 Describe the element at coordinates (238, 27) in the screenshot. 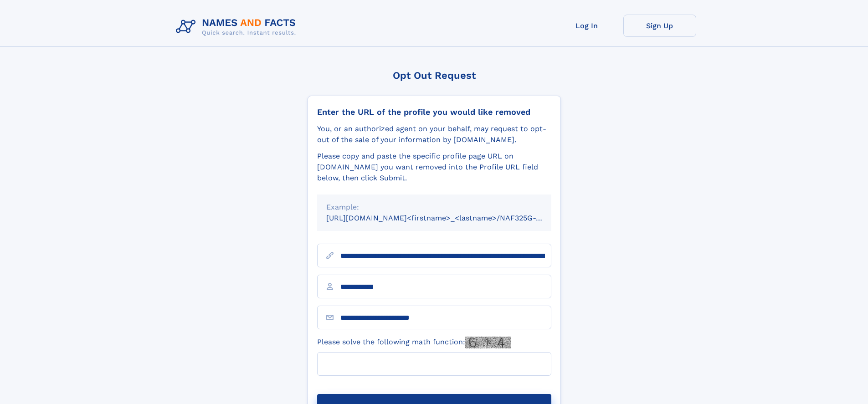

I see `img: Logo Names and Facts` at that location.